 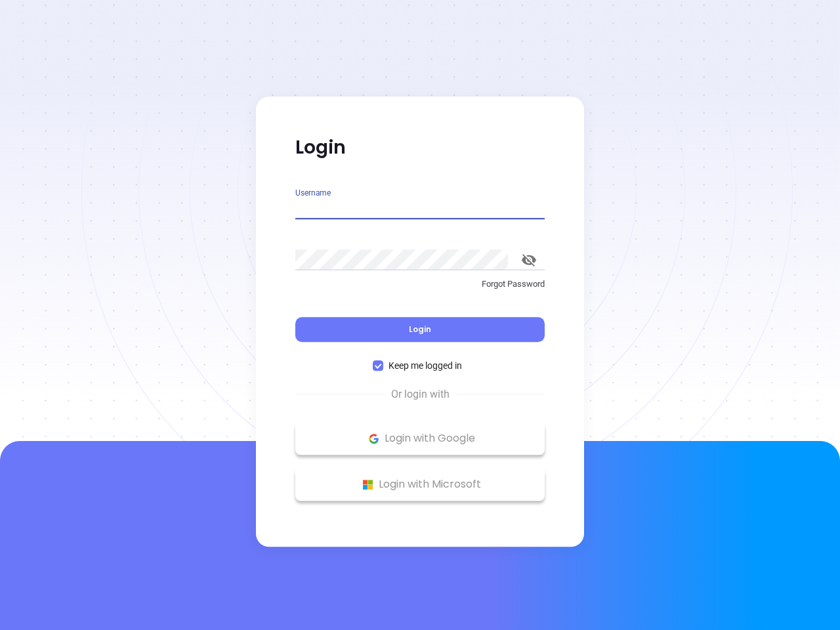 What do you see at coordinates (420, 438) in the screenshot?
I see `p: Login with Google` at bounding box center [420, 438].